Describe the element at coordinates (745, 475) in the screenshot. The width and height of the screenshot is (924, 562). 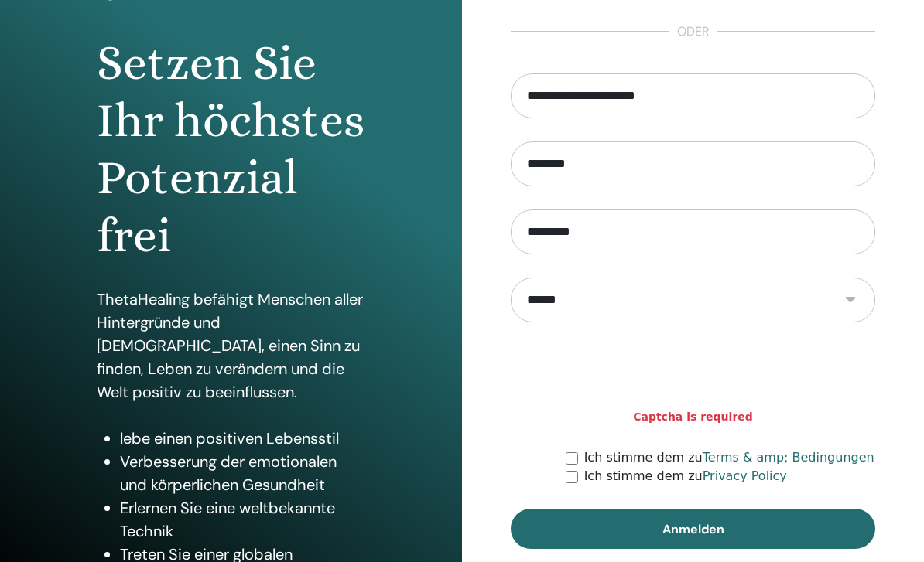
I see `a: Privacy Policy` at that location.